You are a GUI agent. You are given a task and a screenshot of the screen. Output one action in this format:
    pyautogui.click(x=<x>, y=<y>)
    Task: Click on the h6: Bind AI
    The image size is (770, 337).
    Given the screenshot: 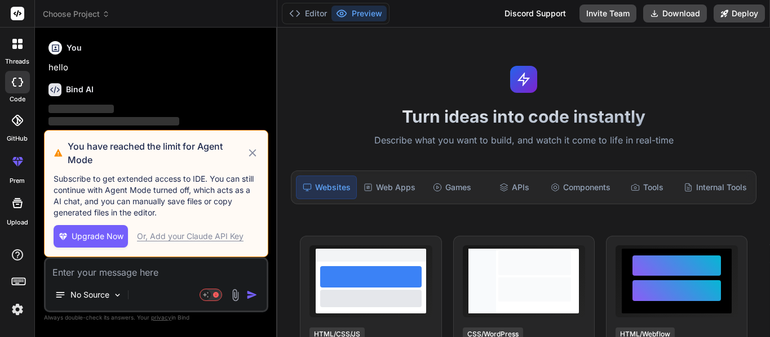 What is the action you would take?
    pyautogui.click(x=79, y=90)
    